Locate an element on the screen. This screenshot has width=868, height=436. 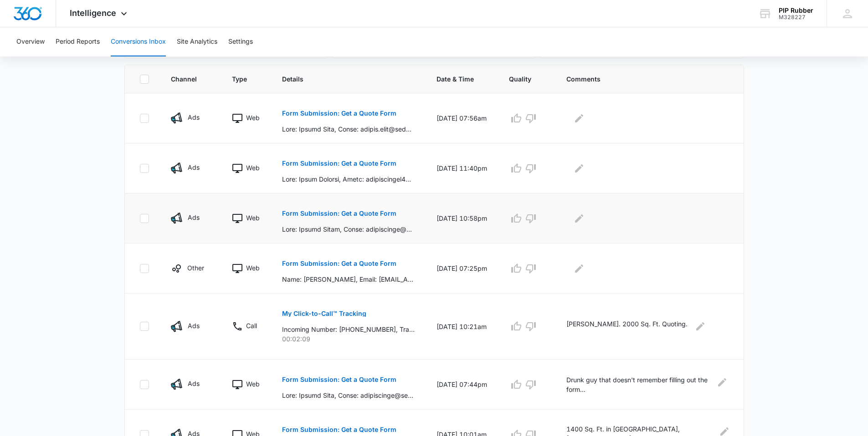
p: Lore: Ipsum Dolorsi, Ametc: adipiscingel43@seddo.eiu, Tempo: 5363966843, Incid utlabore etd mag a... is located at coordinates (348, 179).